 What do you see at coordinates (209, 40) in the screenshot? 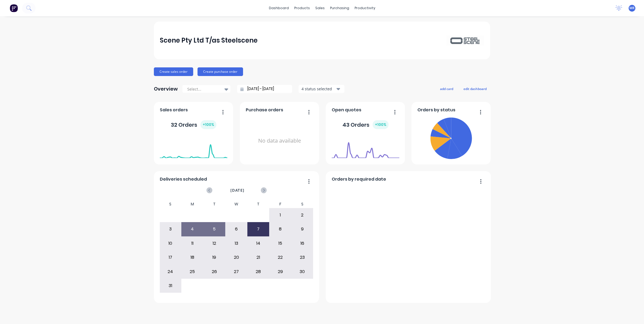
I see `div: Scene Pty Ltd T/as Steelscene` at bounding box center [209, 40].